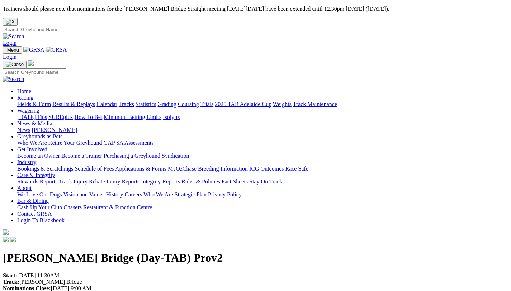  Describe the element at coordinates (282, 104) in the screenshot. I see `a: Weights` at that location.